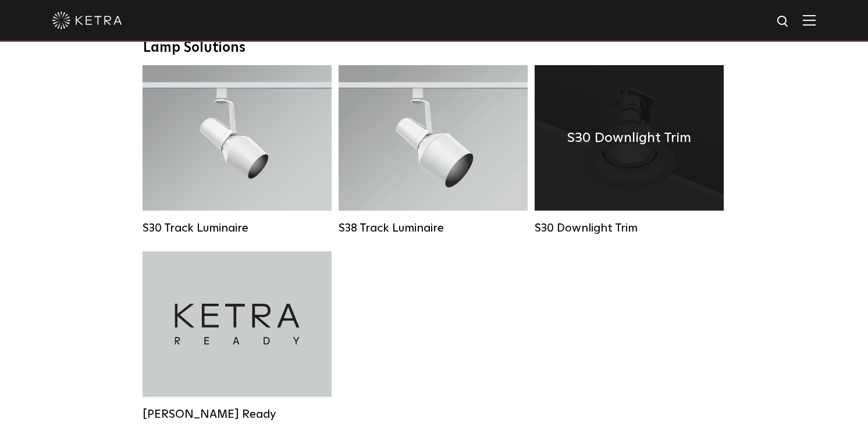 The width and height of the screenshot is (868, 448). I want to click on div: S30 Downlight Trim, so click(629, 228).